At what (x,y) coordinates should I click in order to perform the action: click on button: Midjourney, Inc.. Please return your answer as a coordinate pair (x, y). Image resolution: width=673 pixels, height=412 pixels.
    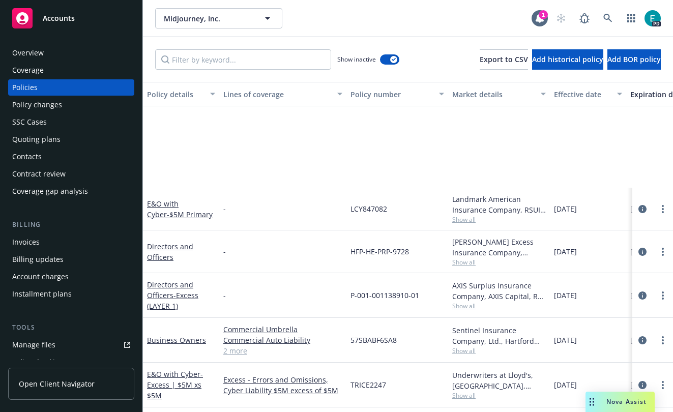
    Looking at the image, I should click on (219, 18).